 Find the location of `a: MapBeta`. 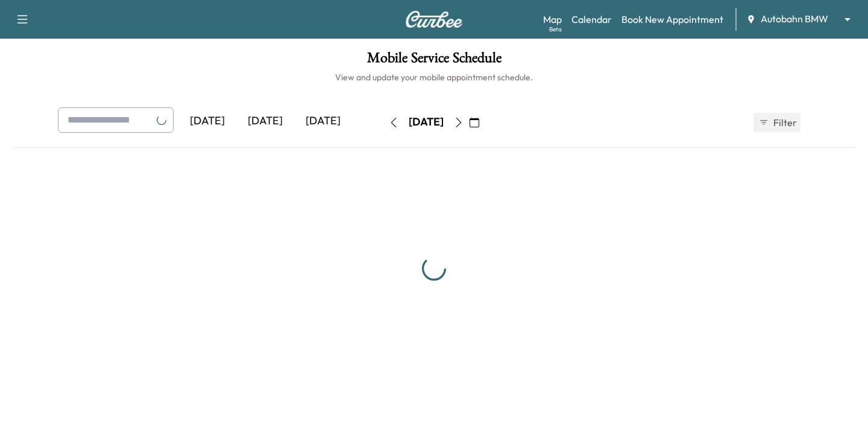

a: MapBeta is located at coordinates (552, 19).